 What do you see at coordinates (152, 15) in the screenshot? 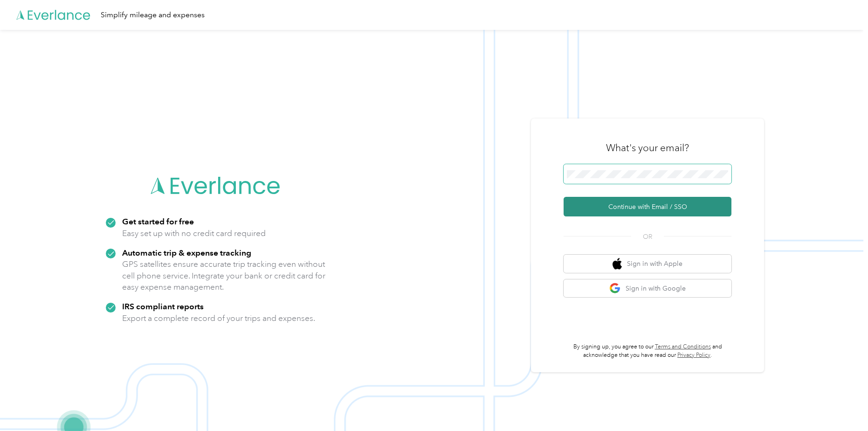
I see `div: Simplify mileage and expenses` at bounding box center [152, 15].